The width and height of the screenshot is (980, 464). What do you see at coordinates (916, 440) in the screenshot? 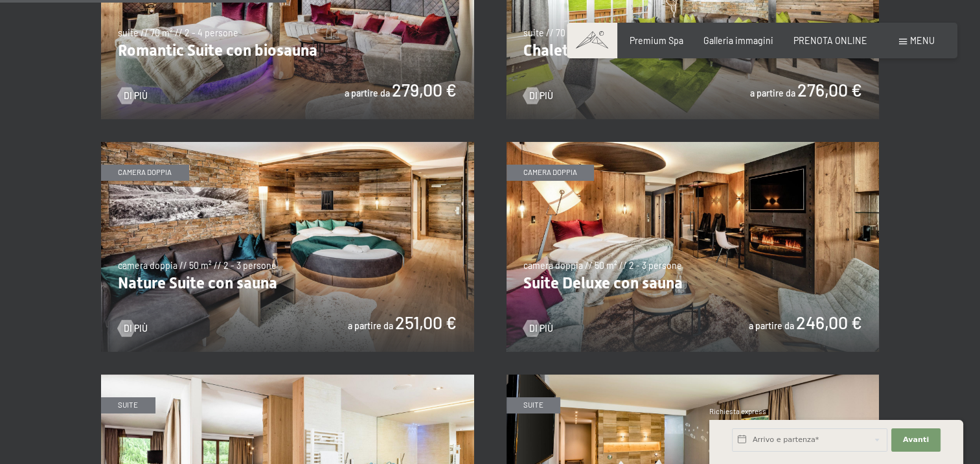
I see `span: Avanti` at bounding box center [916, 440].